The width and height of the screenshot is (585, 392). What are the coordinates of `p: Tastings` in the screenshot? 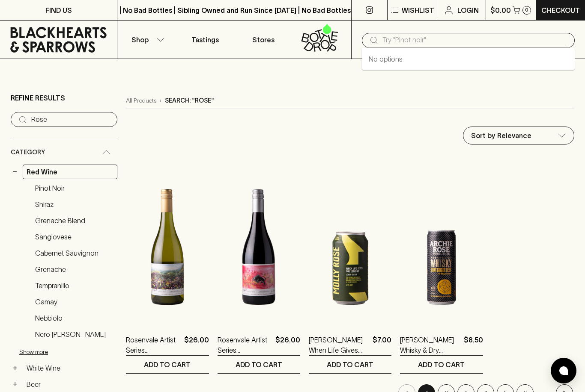 It's located at (205, 40).